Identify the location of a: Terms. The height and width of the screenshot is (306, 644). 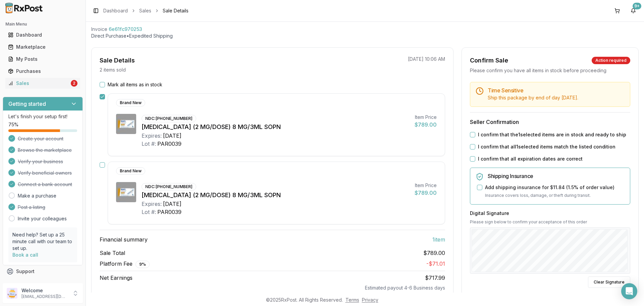
(352, 300).